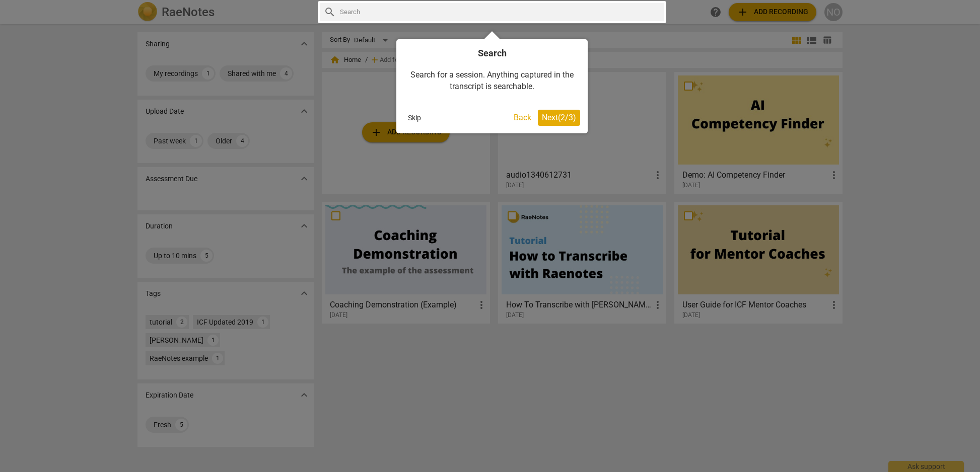 Image resolution: width=980 pixels, height=472 pixels. What do you see at coordinates (415, 118) in the screenshot?
I see `button: Skip` at bounding box center [415, 118].